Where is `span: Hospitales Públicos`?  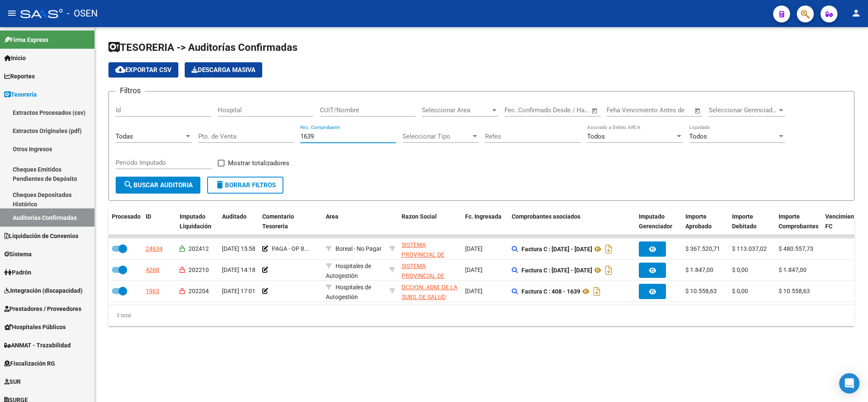
span: Hospitales Públicos is located at coordinates (35, 327).